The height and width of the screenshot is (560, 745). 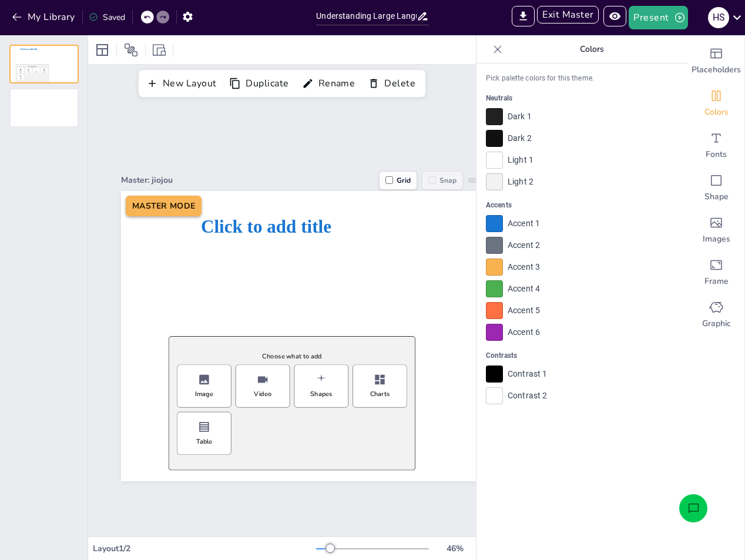 What do you see at coordinates (716, 104) in the screenshot?
I see `div: Colors` at bounding box center [716, 104].